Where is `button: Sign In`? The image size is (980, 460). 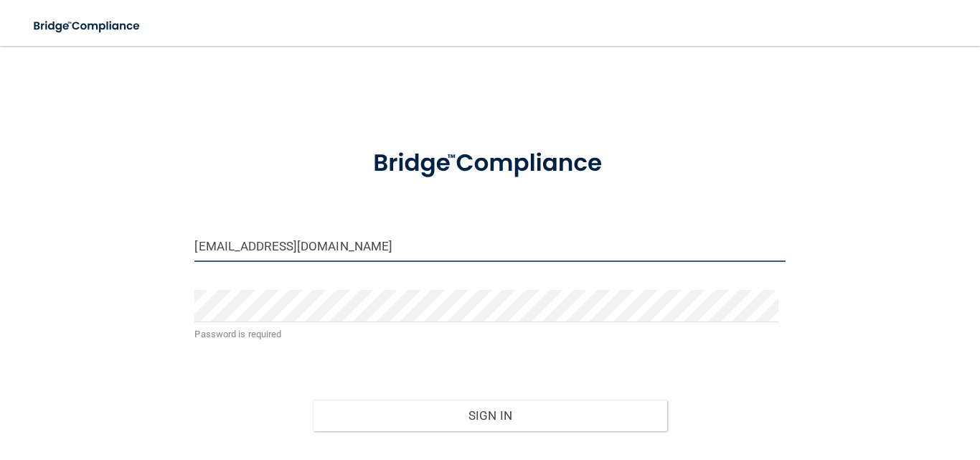
button: Sign In is located at coordinates (490, 415).